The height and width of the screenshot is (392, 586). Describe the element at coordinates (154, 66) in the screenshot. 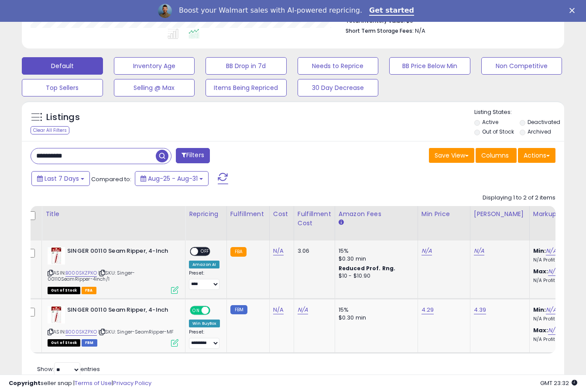

I see `button: Inventory Age` at that location.